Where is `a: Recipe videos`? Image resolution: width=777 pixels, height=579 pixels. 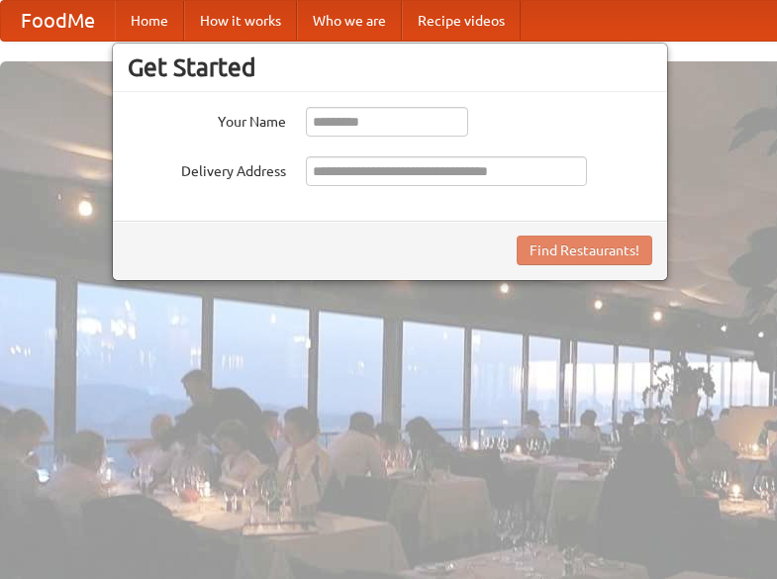 a: Recipe videos is located at coordinates (461, 21).